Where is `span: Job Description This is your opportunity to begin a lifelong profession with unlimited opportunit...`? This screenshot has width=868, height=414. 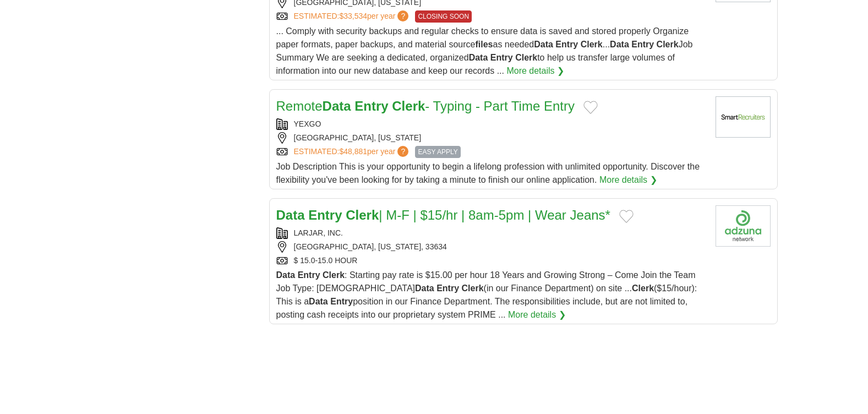 span: Job Description This is your opportunity to begin a lifelong profession with unlimited opportunit... is located at coordinates (488, 173).